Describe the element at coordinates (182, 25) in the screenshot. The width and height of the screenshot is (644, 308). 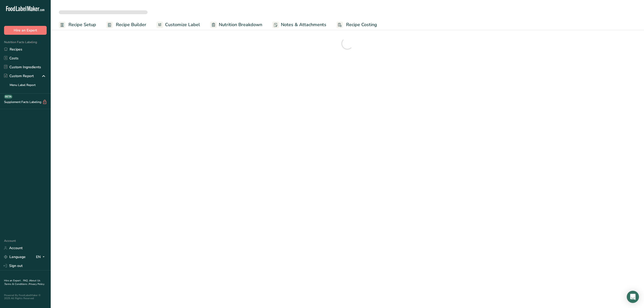
I see `span: Customize Label` at that location.